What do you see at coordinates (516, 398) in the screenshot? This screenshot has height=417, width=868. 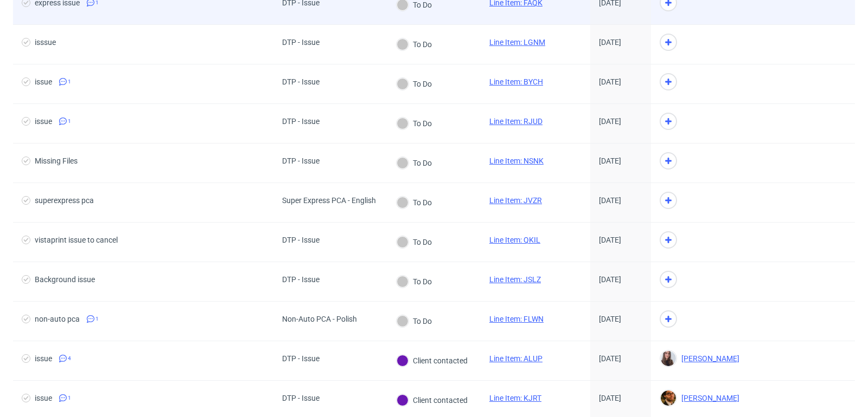 I see `a: Line Item: KJRT` at bounding box center [516, 398].